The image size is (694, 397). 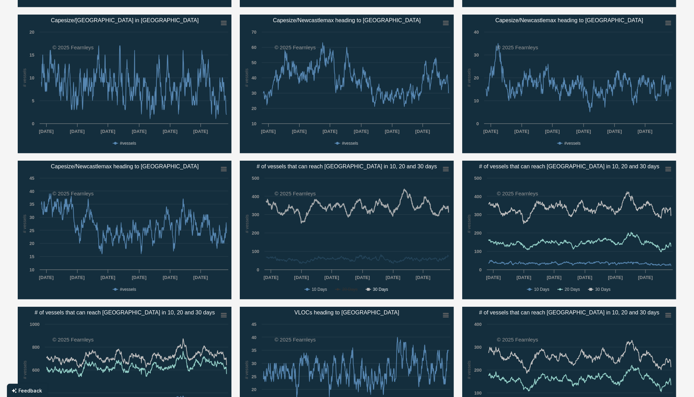 I want to click on svg: Capesize/Newcastlemax heading to Indonesia, so click(x=569, y=84).